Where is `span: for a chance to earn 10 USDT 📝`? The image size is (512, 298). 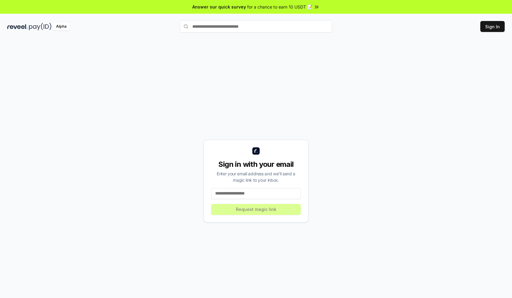 span: for a chance to earn 10 USDT 📝 is located at coordinates (280, 7).